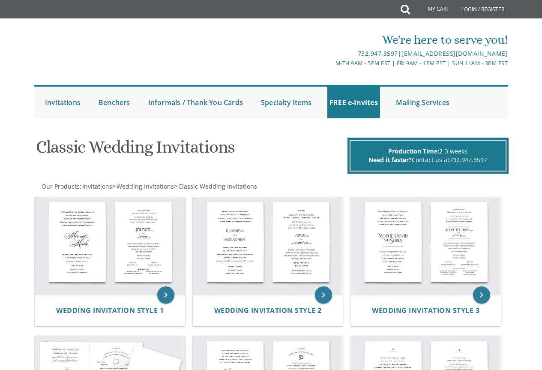 Image resolution: width=542 pixels, height=370 pixels. What do you see at coordinates (423, 102) in the screenshot?
I see `a: Mailing Services` at bounding box center [423, 102].